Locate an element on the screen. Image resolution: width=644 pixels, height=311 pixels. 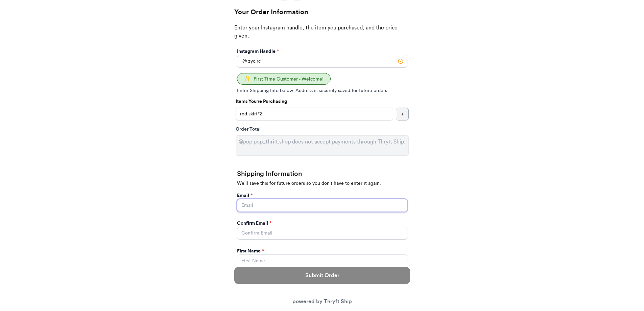
p: Items You're Purchasing is located at coordinates (322, 101).